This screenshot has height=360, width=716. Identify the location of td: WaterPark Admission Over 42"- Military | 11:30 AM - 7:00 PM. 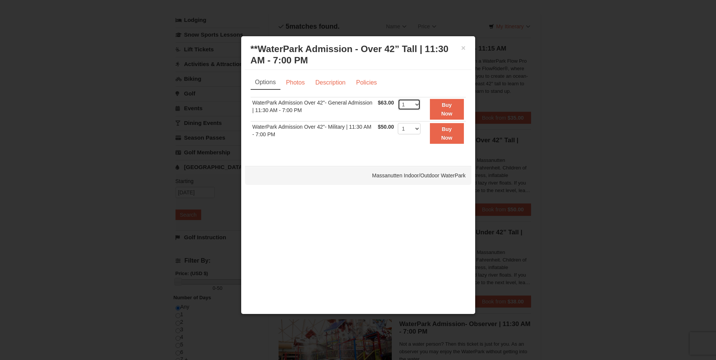
(313, 133).